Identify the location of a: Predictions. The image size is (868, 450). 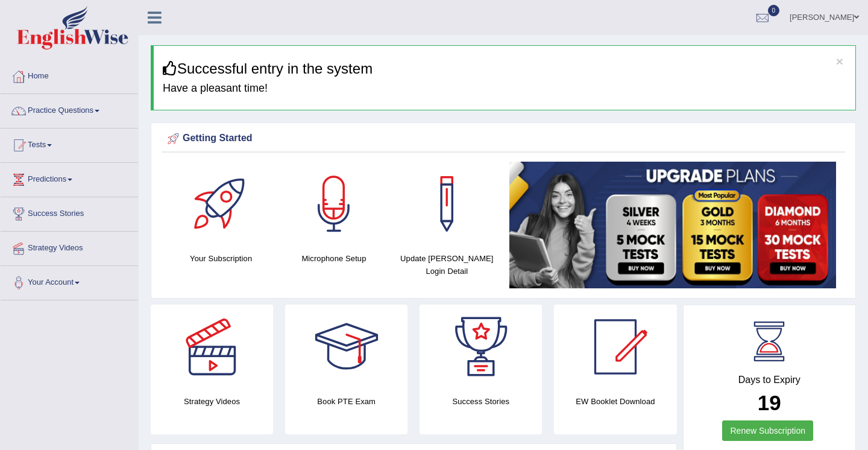
(69, 178).